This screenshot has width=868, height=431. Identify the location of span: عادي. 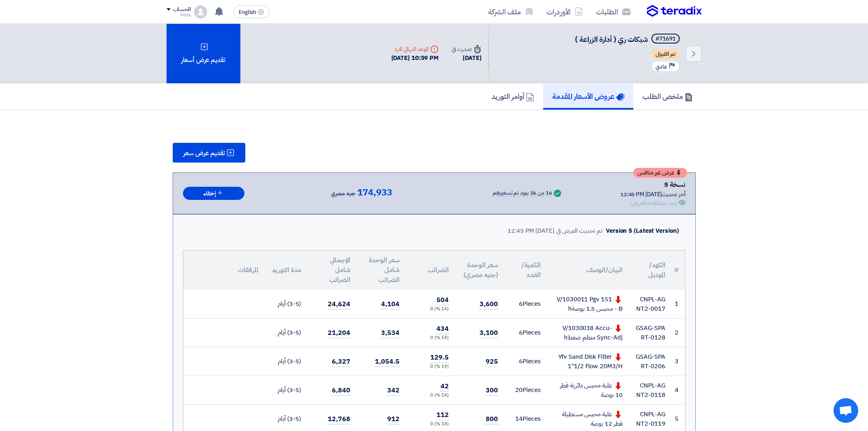
(661, 66).